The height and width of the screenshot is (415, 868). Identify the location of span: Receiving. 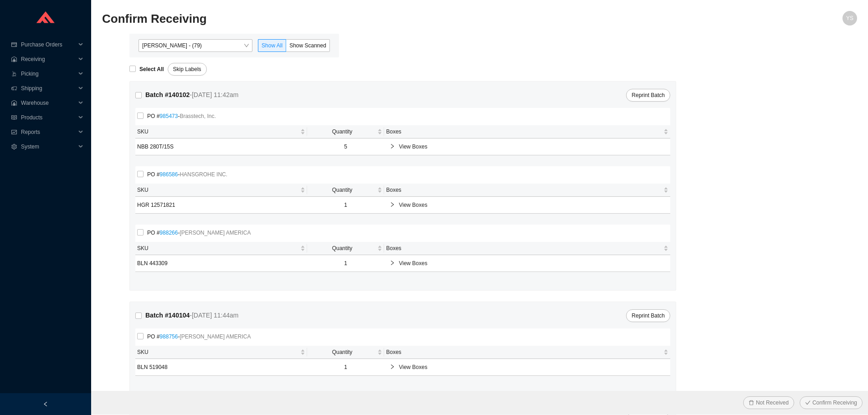
(48, 59).